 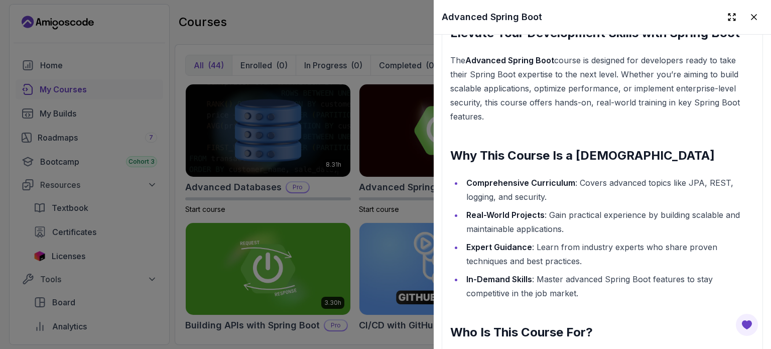 I want to click on strong: Advanced Spring Boot, so click(x=510, y=60).